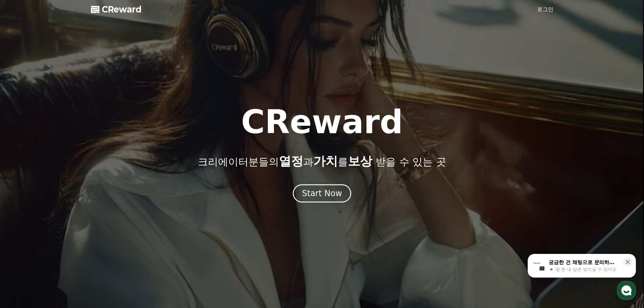  I want to click on p: 크리에이터분들의 과 를 받을 수 있는 곳, so click(322, 161).